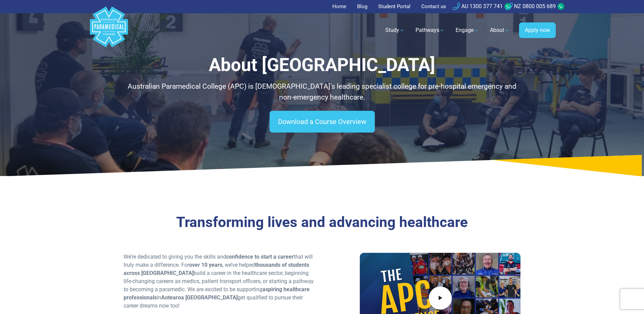  I want to click on a: Pathways, so click(430, 30).